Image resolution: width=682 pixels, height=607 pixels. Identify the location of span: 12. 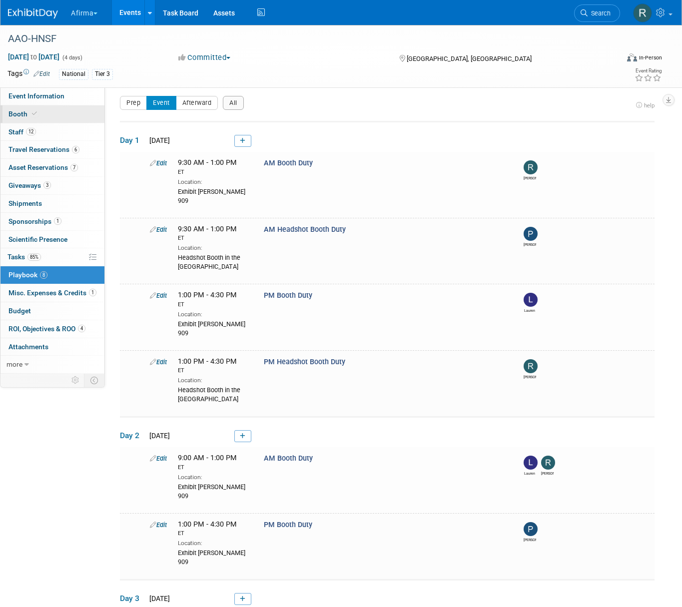
(31, 131).